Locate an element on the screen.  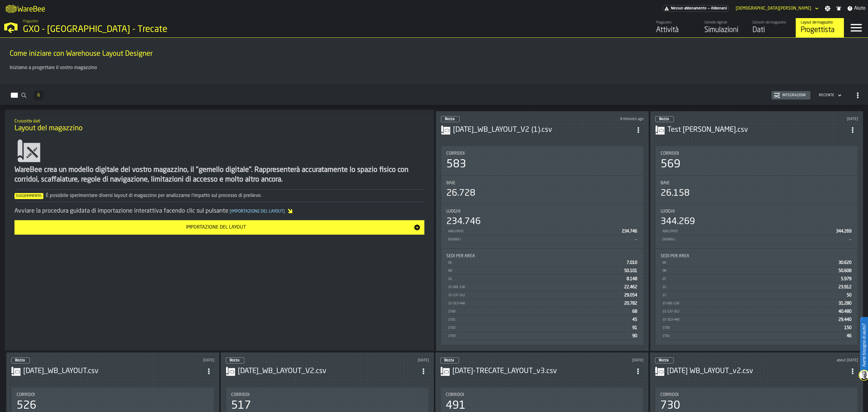
div: 526 is located at coordinates (26, 405).